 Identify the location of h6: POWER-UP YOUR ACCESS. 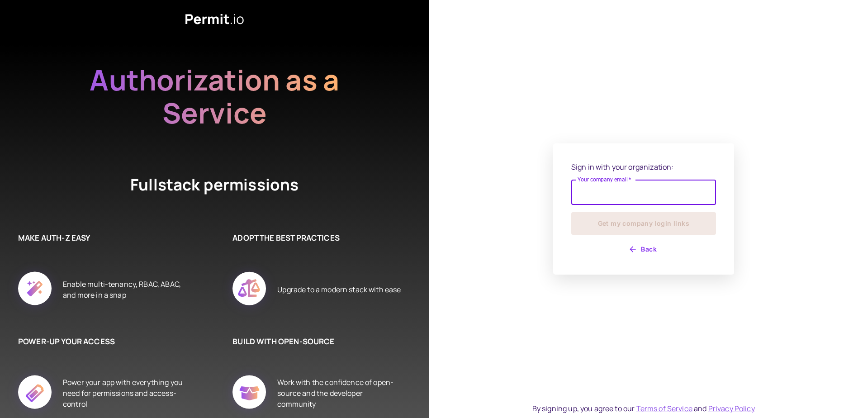
(103, 342).